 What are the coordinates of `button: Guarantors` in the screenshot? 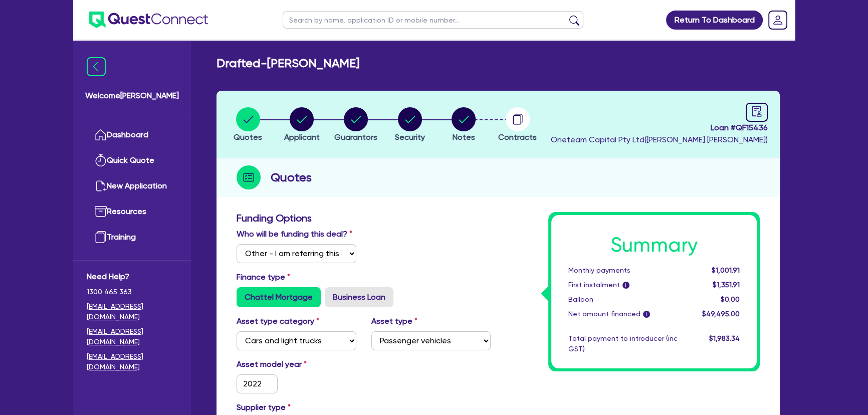 It's located at (356, 125).